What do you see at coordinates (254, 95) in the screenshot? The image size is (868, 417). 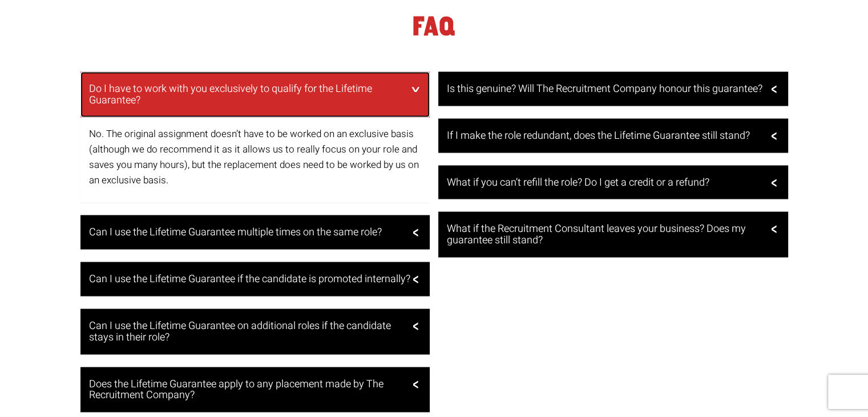 I see `h3: Do I have to work with you exclusively to qualify for the Lifetime Guarantee?` at bounding box center [254, 95].